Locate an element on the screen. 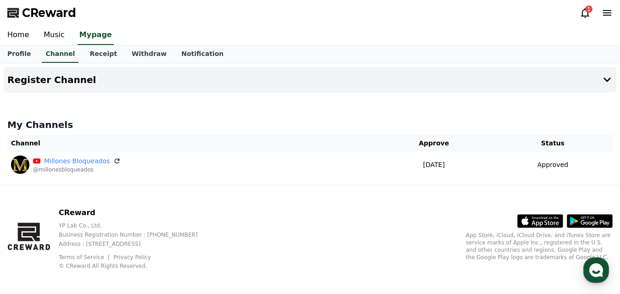 This screenshot has height=294, width=620. a: Home is located at coordinates (32, 230).